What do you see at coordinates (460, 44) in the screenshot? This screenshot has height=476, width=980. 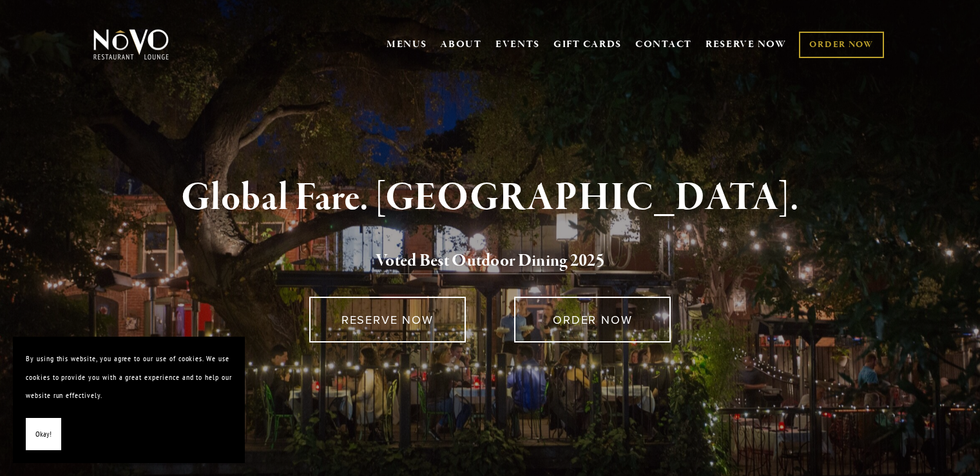 I see `a: ABOUT` at bounding box center [460, 44].